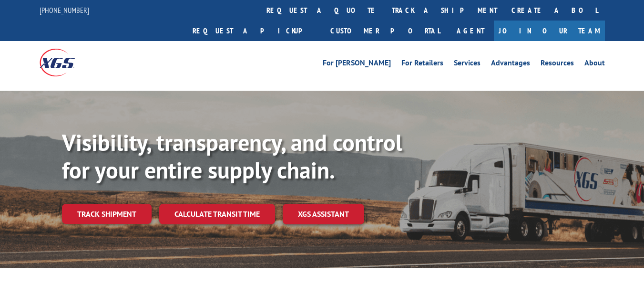 The image size is (644, 295). What do you see at coordinates (217, 214) in the screenshot?
I see `a: Calculate transit time` at bounding box center [217, 214].